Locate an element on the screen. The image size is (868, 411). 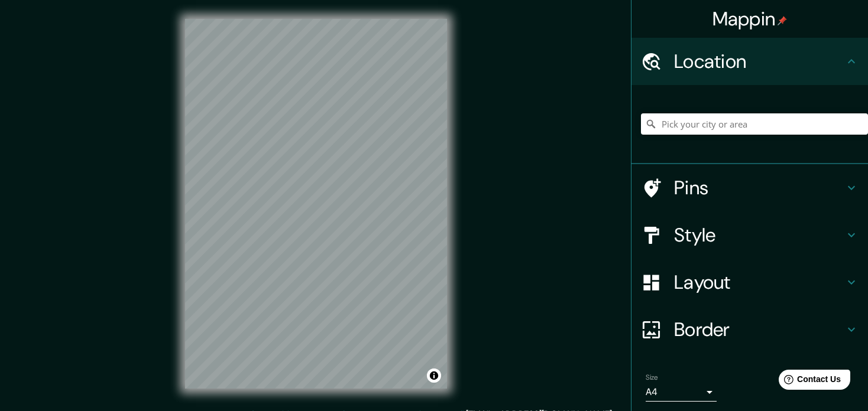
div: Location is located at coordinates (749, 62).